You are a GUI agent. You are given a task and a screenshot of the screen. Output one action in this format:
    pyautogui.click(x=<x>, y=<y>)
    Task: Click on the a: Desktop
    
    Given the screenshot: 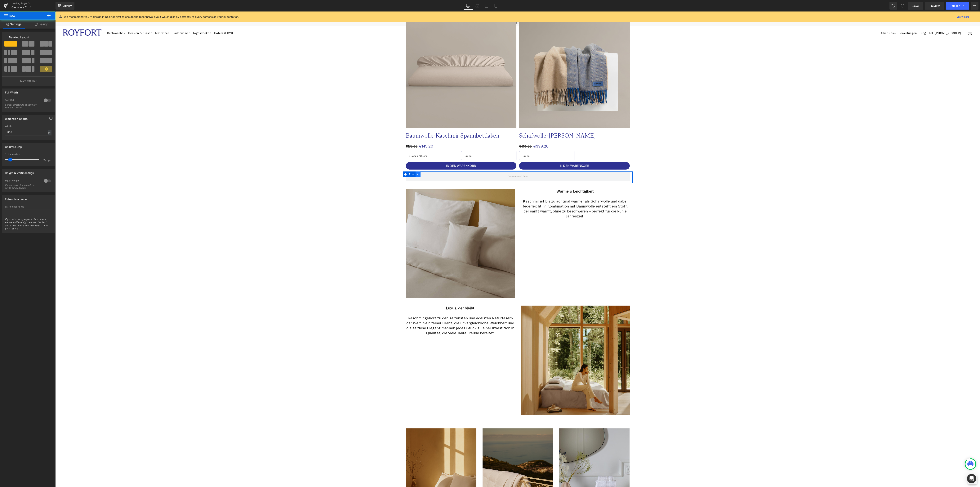 What is the action you would take?
    pyautogui.click(x=468, y=6)
    